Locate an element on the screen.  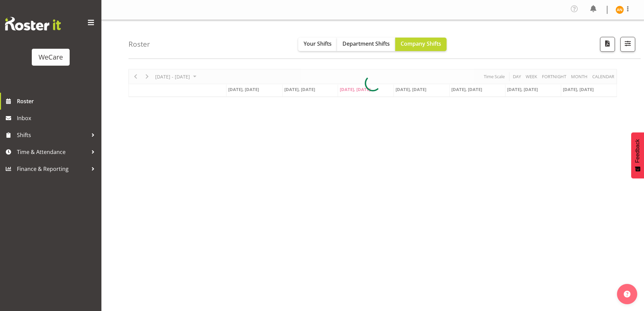
span: Department Shifts is located at coordinates (366, 44).